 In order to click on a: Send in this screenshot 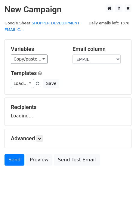, I will do `click(14, 160)`.